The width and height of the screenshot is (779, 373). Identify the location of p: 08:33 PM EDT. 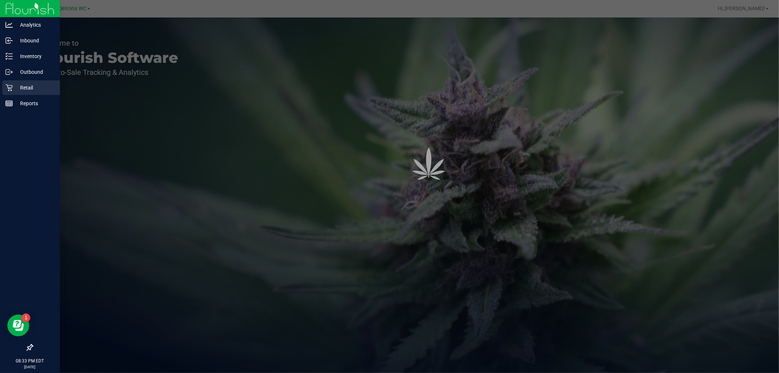
(30, 361).